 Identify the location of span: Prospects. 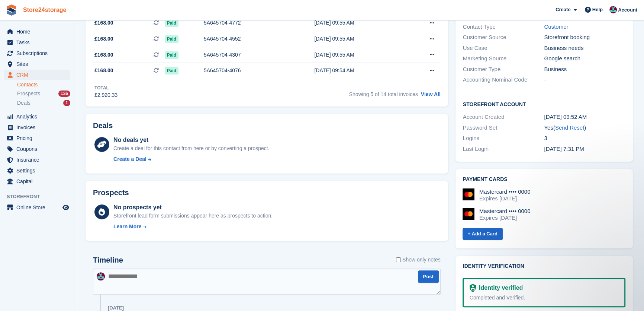
(28, 94).